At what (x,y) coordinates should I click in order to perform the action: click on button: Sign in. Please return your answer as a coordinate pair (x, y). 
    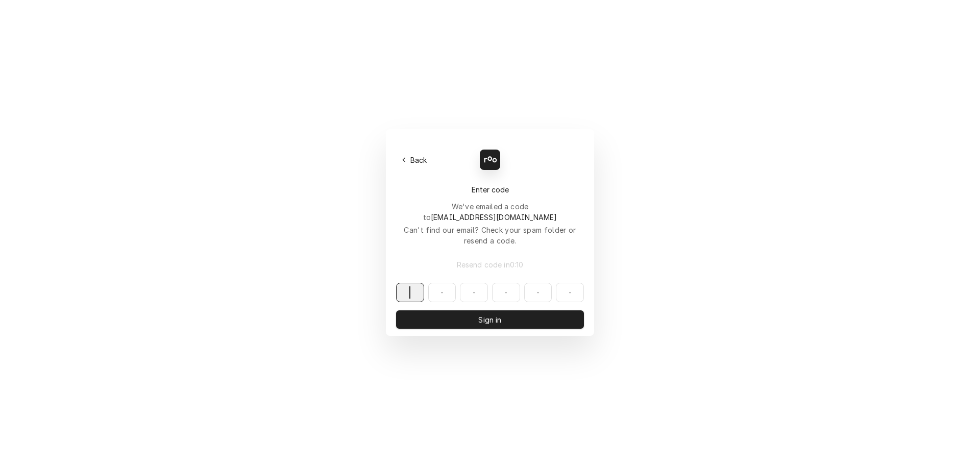
    Looking at the image, I should click on (490, 320).